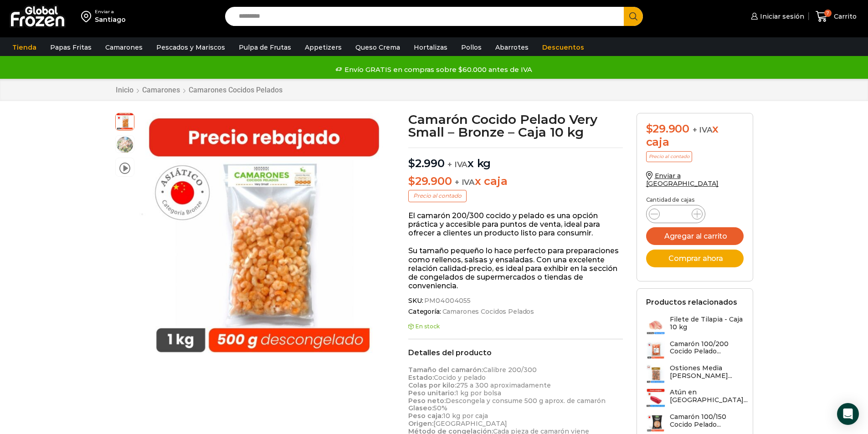  I want to click on p: x caja, so click(515, 182).